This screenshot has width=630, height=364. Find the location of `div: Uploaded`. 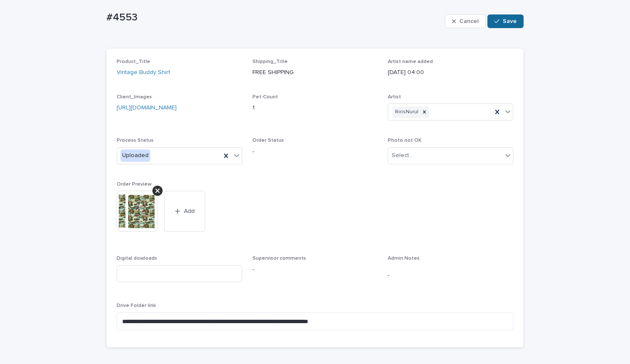

div: Uploaded is located at coordinates (135, 155).